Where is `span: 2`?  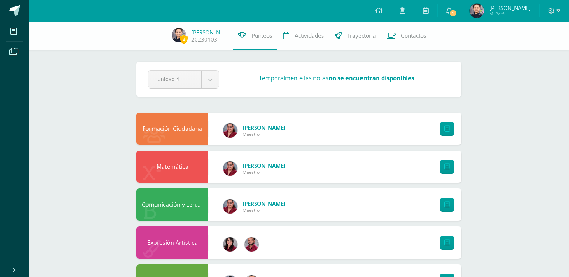
span: 2 is located at coordinates (184, 39).